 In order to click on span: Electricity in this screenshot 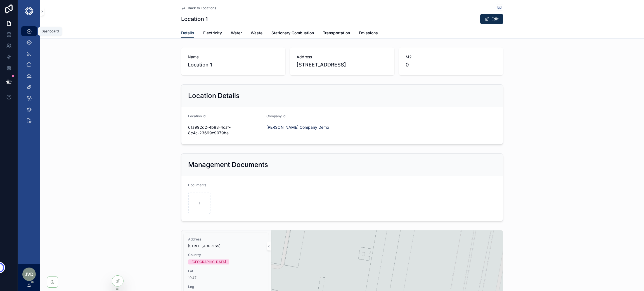, I will do `click(212, 33)`.